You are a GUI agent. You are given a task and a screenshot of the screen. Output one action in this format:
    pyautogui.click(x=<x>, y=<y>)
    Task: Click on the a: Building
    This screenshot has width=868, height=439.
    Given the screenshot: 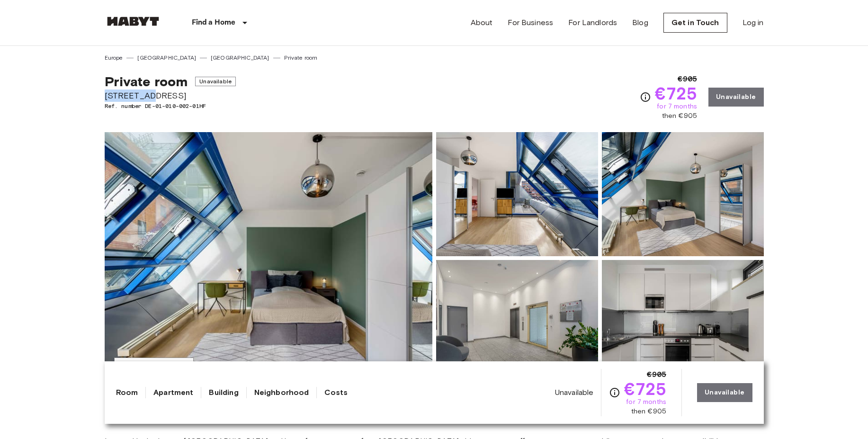 What is the action you would take?
    pyautogui.click(x=224, y=392)
    